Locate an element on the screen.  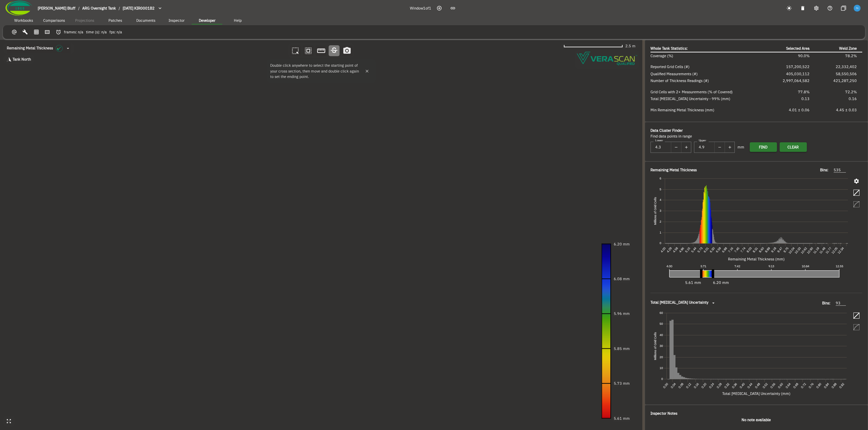
span: 0.16 is located at coordinates (852, 98).